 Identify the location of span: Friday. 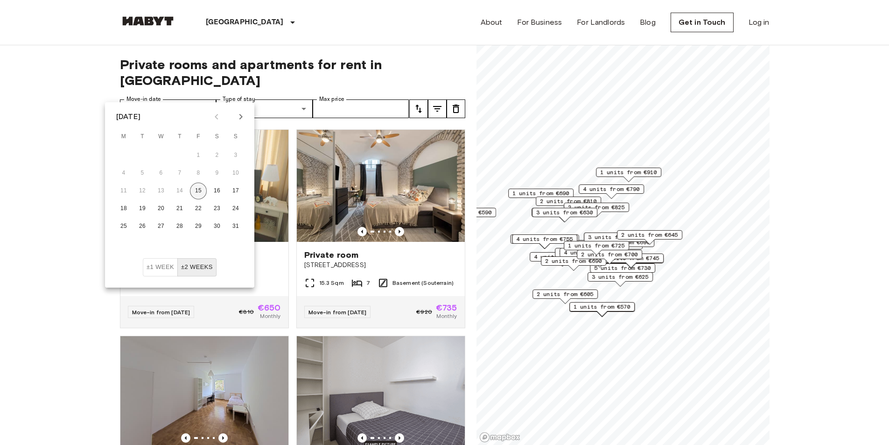
(198, 137).